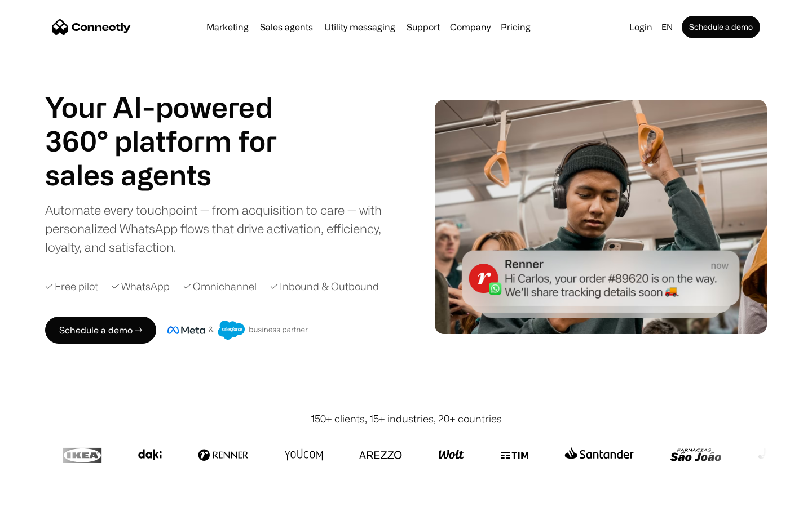 The image size is (812, 507). What do you see at coordinates (406, 419) in the screenshot?
I see `div: 150+ clients, 15+ industries, 20+ countries` at bounding box center [406, 419].